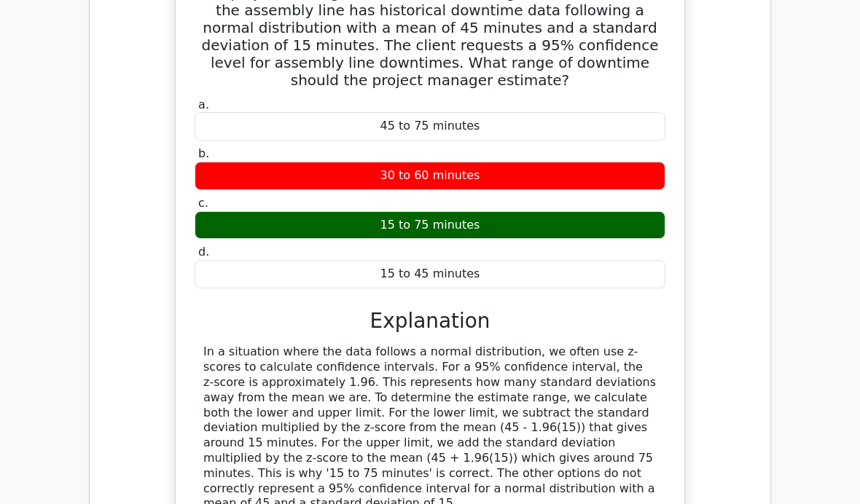  I want to click on div: 30 to 60 minutes, so click(430, 175).